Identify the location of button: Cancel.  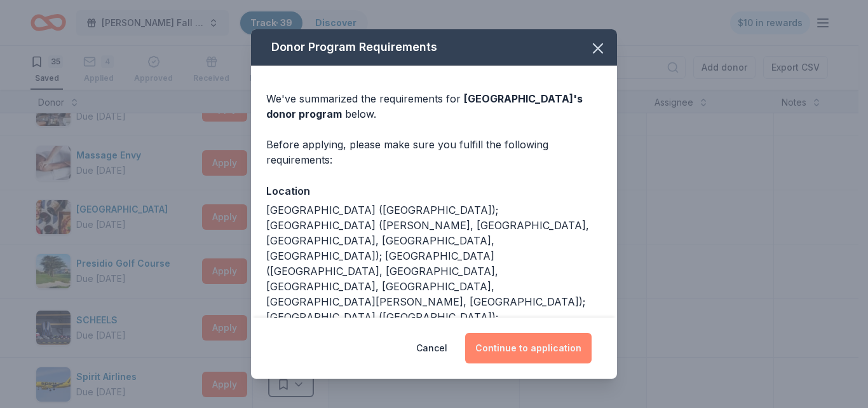
(431, 348).